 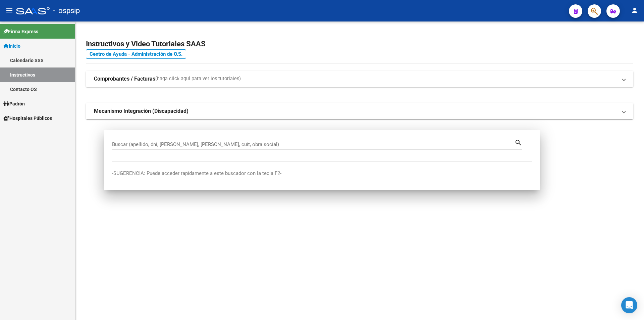 I want to click on span: - ospsip, so click(x=66, y=11).